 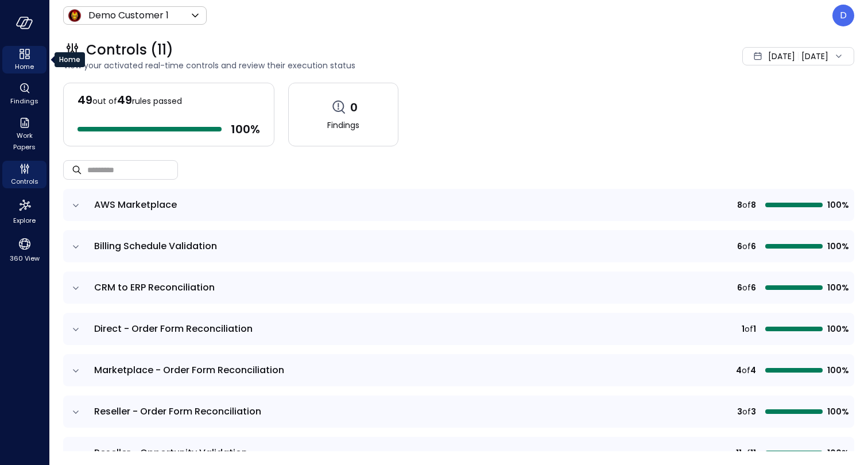 What do you see at coordinates (24, 220) in the screenshot?
I see `span: Explore` at bounding box center [24, 220].